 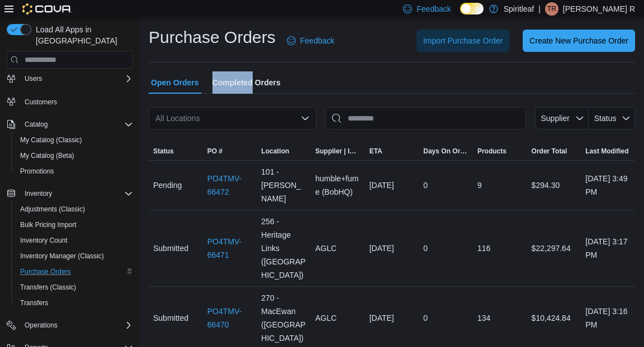 I want to click on a: Customers, so click(x=41, y=102).